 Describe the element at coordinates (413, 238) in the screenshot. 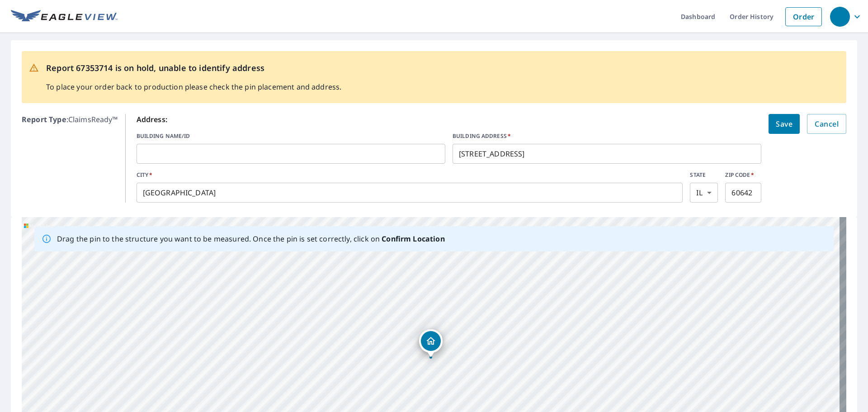

I see `b: Confirm Location` at that location.